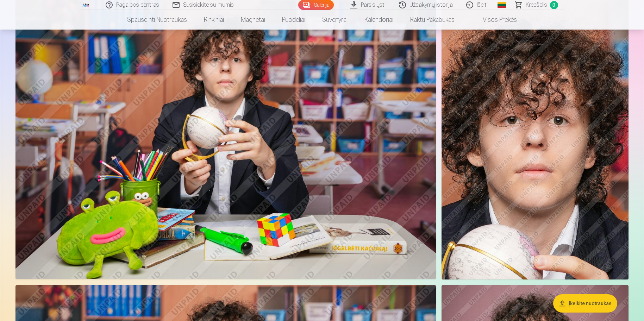 The image size is (644, 321). Describe the element at coordinates (253, 20) in the screenshot. I see `a: Magnetai` at that location.